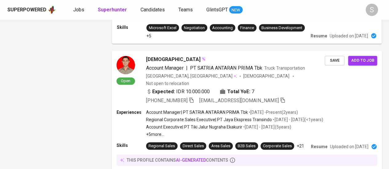 This screenshot has width=389, height=169. Describe the element at coordinates (185, 10) in the screenshot. I see `span: Teams` at that location.